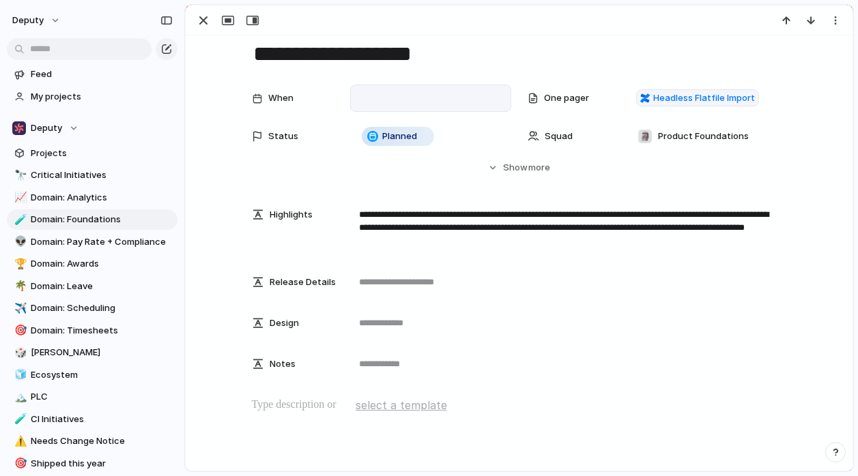 Image resolution: width=858 pixels, height=476 pixels. Describe the element at coordinates (519, 168) in the screenshot. I see `button: Showmore` at that location.